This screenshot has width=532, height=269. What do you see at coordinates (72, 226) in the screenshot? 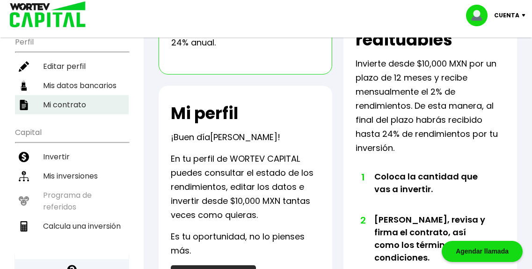
I see `li: Calcula una inversión` at bounding box center [72, 226].